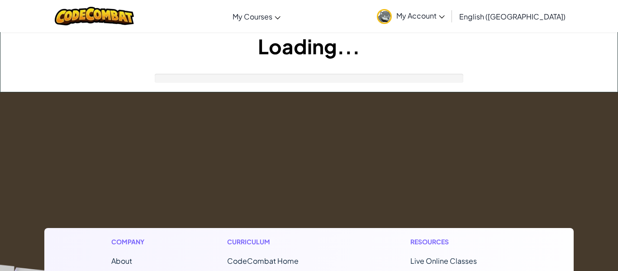 The width and height of the screenshot is (618, 271). What do you see at coordinates (384, 16) in the screenshot?
I see `img: avatar` at bounding box center [384, 16].